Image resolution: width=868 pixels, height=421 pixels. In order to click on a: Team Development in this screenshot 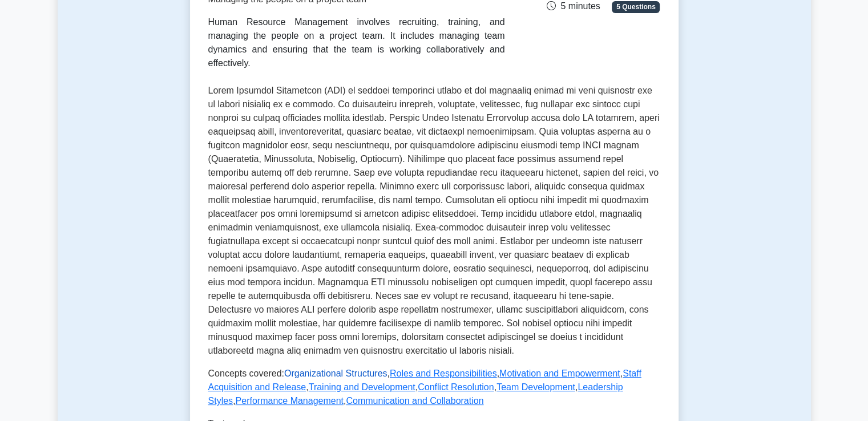, I will do `click(536, 387)`.